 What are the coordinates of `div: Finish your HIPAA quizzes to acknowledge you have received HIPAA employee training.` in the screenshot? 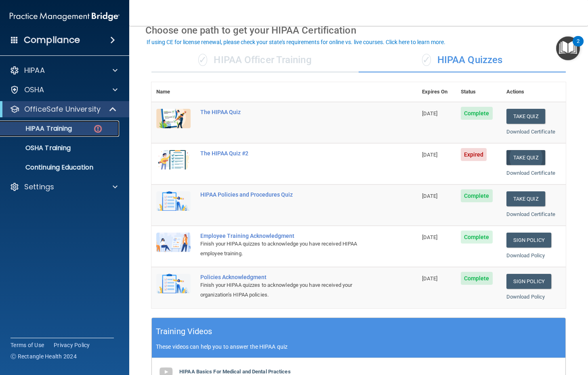 It's located at (288, 249).